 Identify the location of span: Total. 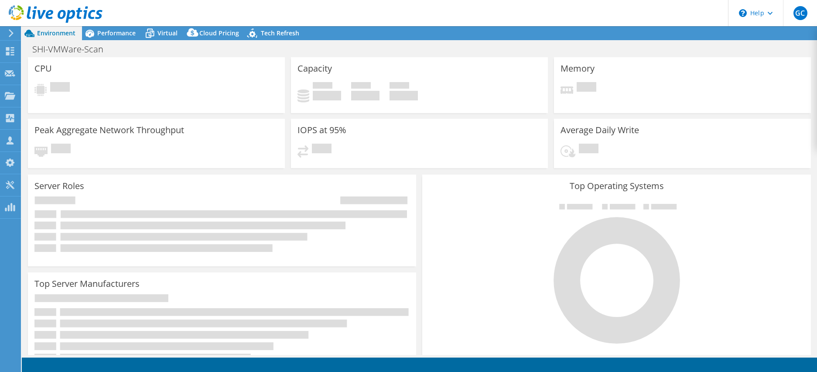
(399, 86).